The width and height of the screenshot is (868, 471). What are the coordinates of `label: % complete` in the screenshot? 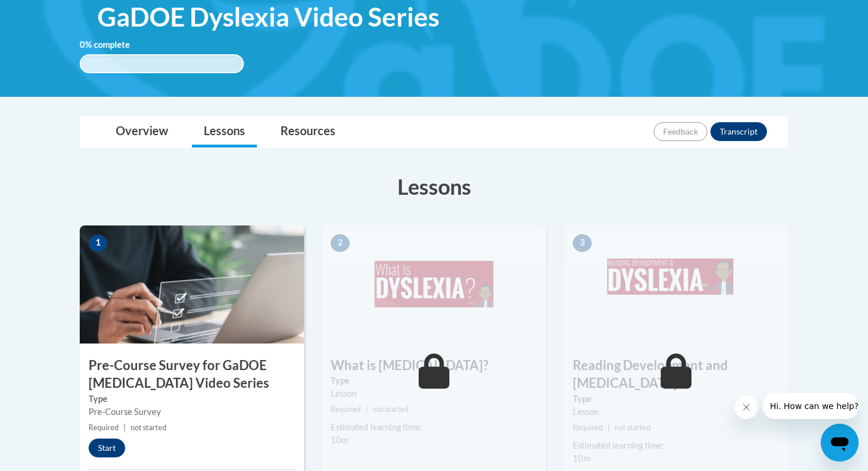 It's located at (114, 45).